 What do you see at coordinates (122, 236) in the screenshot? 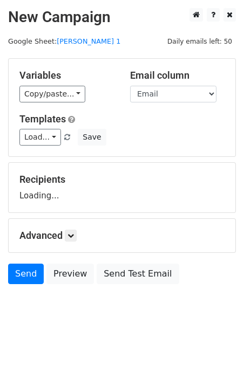
I see `h5: Advanced` at bounding box center [122, 236].